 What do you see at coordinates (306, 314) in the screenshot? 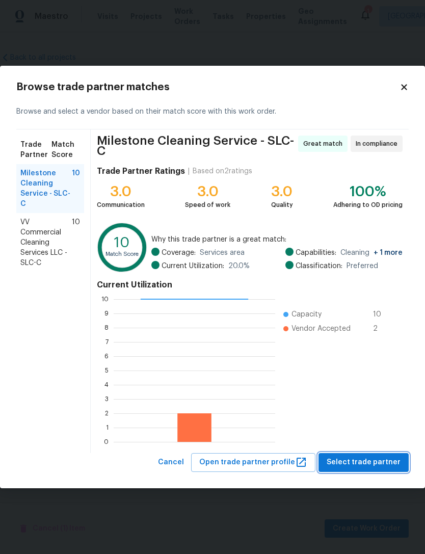
I see `span: Capacity` at bounding box center [306, 314].